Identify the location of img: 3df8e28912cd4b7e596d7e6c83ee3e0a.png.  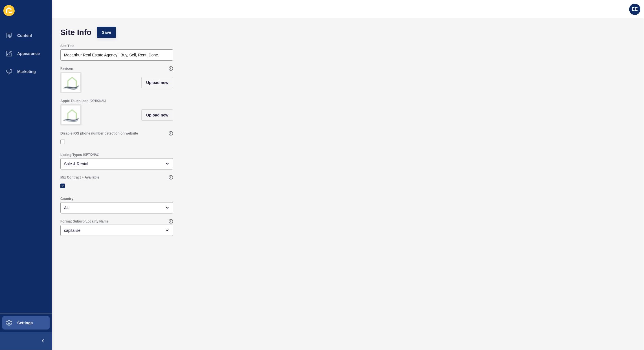
(71, 114).